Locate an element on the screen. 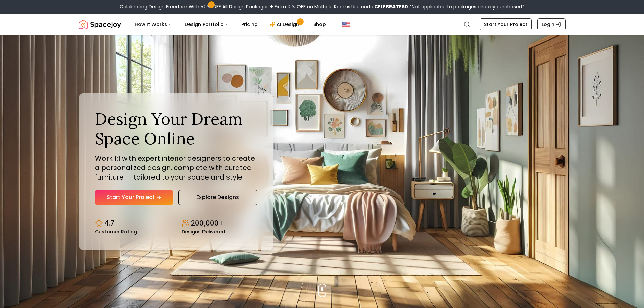 Image resolution: width=644 pixels, height=308 pixels. div: Design stats is located at coordinates (176, 223).